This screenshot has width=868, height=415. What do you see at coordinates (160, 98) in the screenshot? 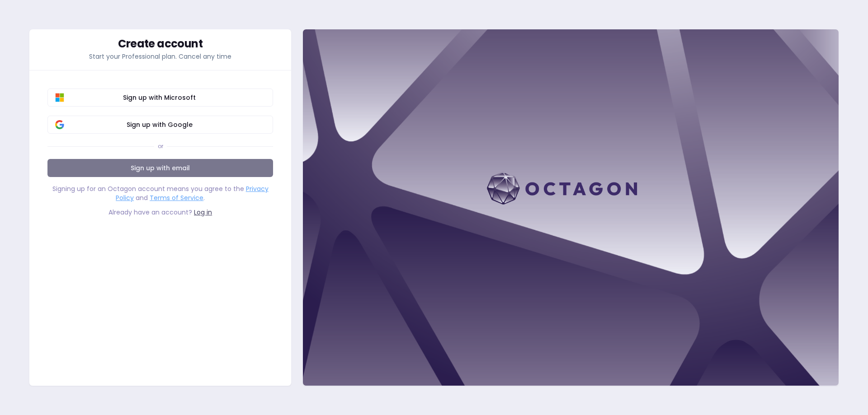
I see `button: Sign up with Microsoft` at bounding box center [160, 98].